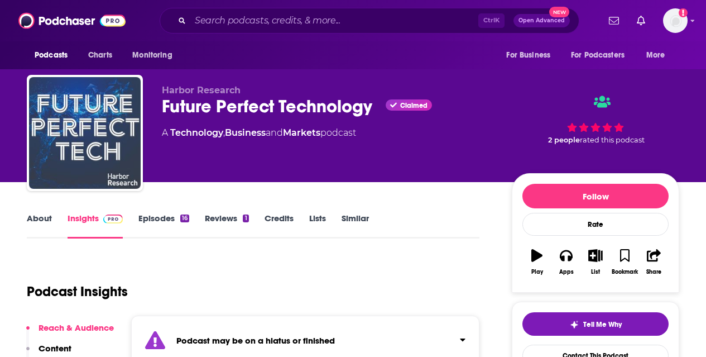 The height and width of the screenshot is (357, 706). What do you see at coordinates (334, 21) in the screenshot?
I see `input: Search podcasts, credits, & more...` at bounding box center [334, 21].